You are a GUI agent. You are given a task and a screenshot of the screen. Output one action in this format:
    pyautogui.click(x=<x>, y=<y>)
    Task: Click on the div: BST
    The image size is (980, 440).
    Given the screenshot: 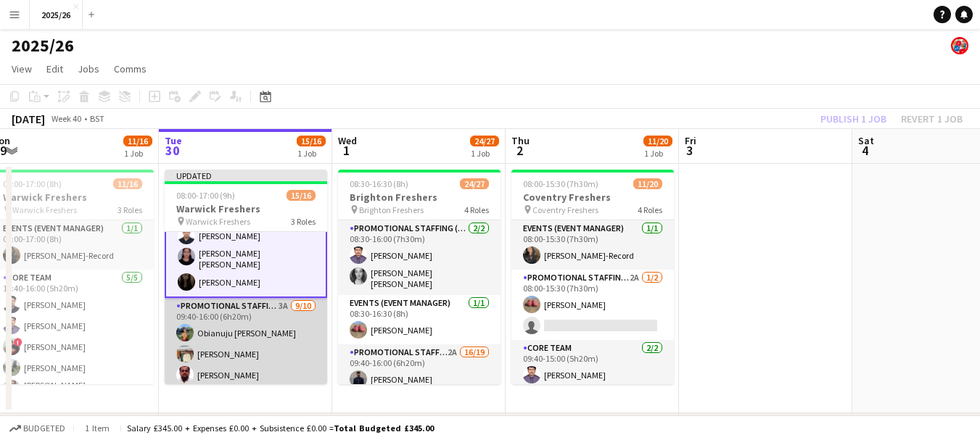 What is the action you would take?
    pyautogui.click(x=98, y=119)
    